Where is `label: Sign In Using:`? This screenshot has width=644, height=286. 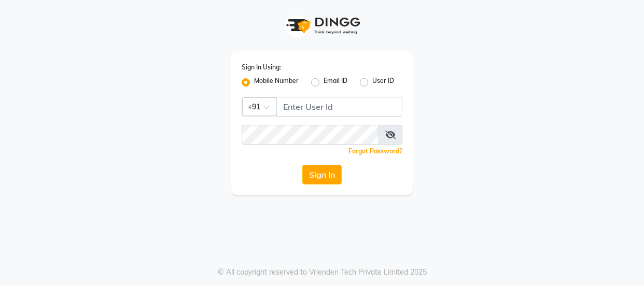
label: Sign In Using: is located at coordinates (262, 67).